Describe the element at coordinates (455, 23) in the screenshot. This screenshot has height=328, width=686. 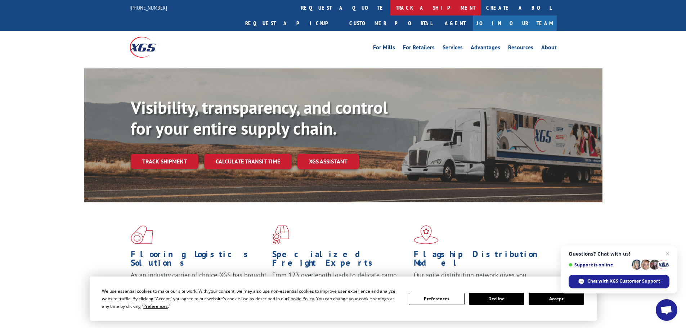
I see `a: Agent` at that location.